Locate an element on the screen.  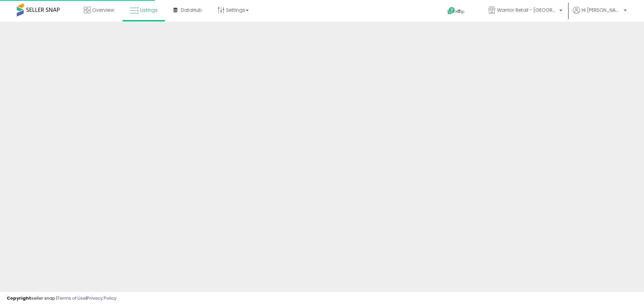
i: Get Help is located at coordinates (451, 11).